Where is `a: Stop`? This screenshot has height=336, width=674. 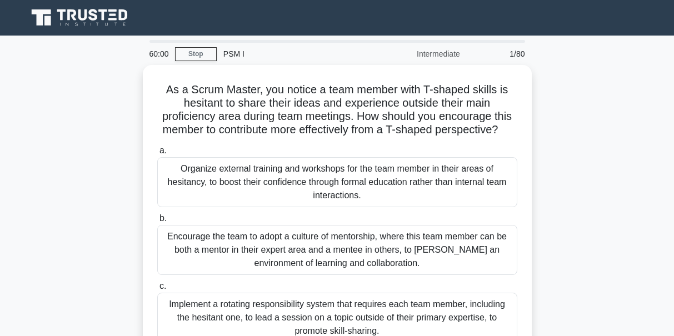 a: Stop is located at coordinates (196, 54).